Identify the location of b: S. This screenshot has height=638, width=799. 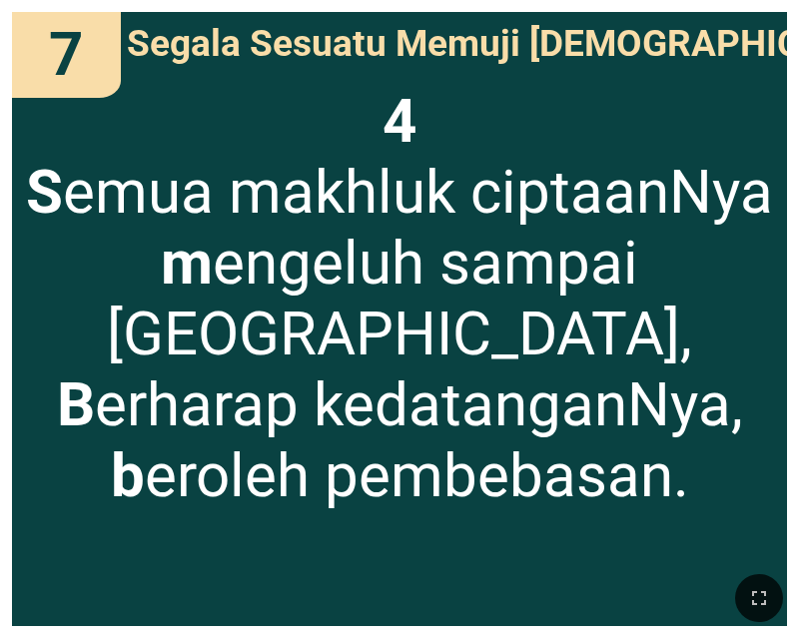
(44, 192).